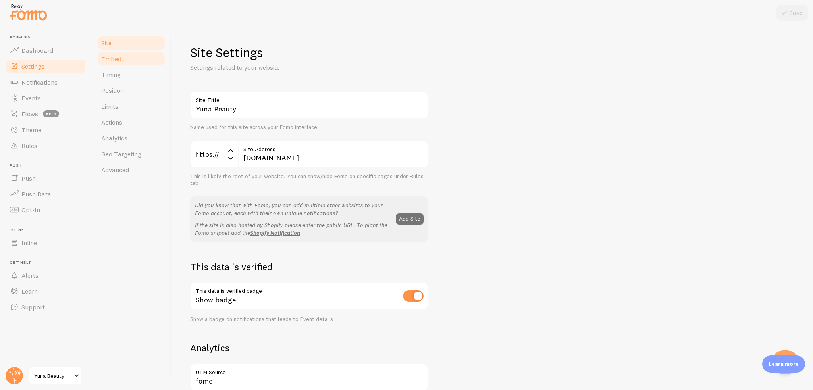 The height and width of the screenshot is (390, 813). What do you see at coordinates (111, 75) in the screenshot?
I see `span: Timing` at bounding box center [111, 75].